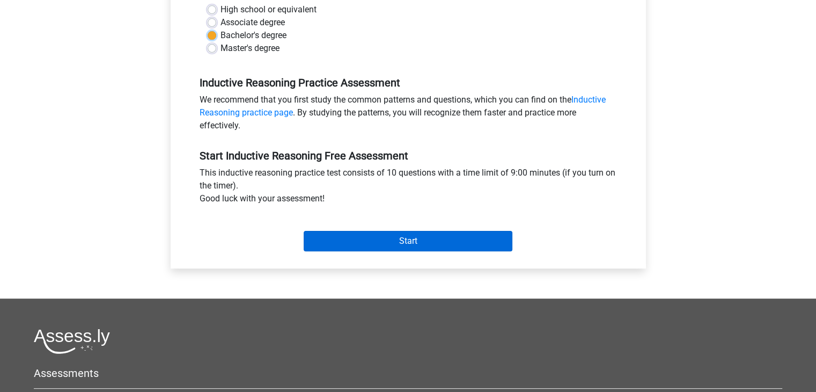 The height and width of the screenshot is (392, 816). I want to click on label: Associate degree, so click(253, 23).